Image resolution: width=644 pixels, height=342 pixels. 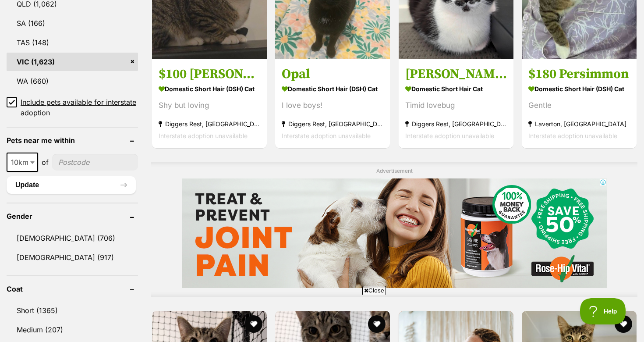 What do you see at coordinates (456, 89) in the screenshot?
I see `strong: Domestic Short Hair Cat` at bounding box center [456, 89].